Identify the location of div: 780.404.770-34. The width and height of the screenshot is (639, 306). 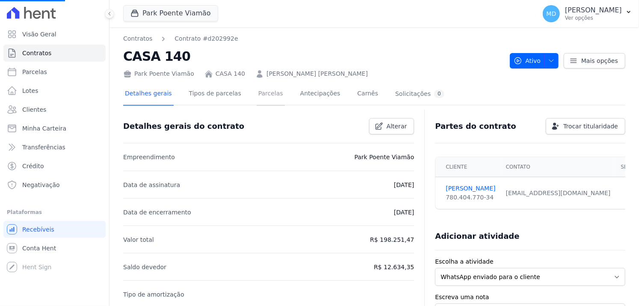
(470, 197).